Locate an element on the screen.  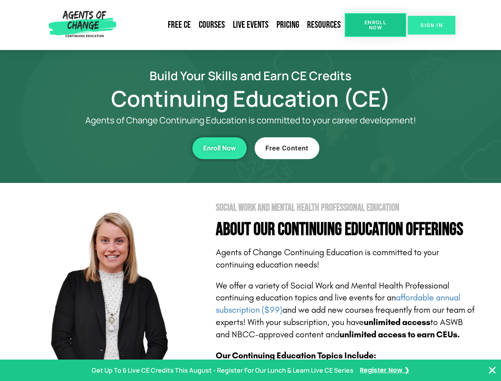
nav: Menu is located at coordinates (232, 25).